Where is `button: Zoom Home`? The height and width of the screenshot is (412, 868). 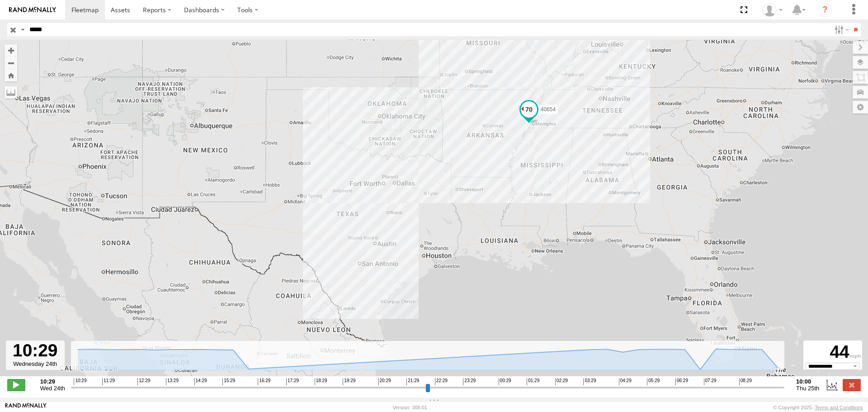
button: Zoom Home is located at coordinates (11, 75).